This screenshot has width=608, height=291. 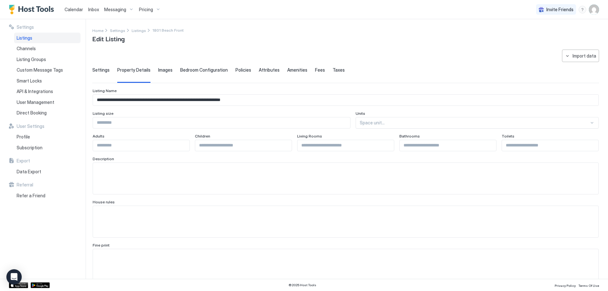 What do you see at coordinates (30, 126) in the screenshot?
I see `span: User Settings` at bounding box center [30, 126].